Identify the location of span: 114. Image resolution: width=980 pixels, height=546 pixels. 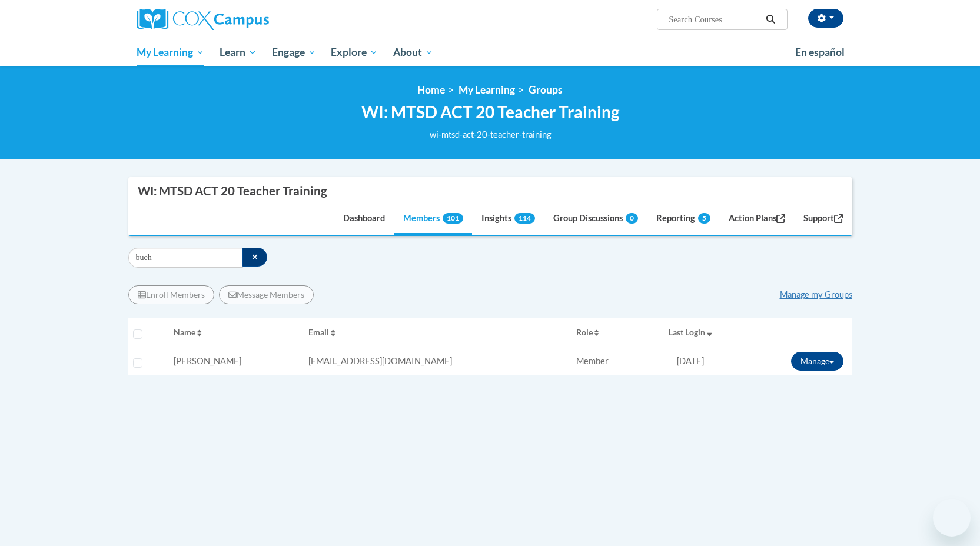
(524, 219).